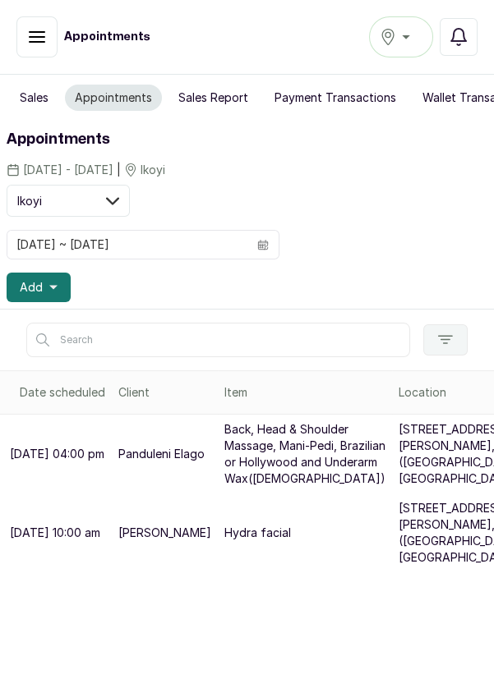  Describe the element at coordinates (213, 98) in the screenshot. I see `button: Sales Report` at that location.